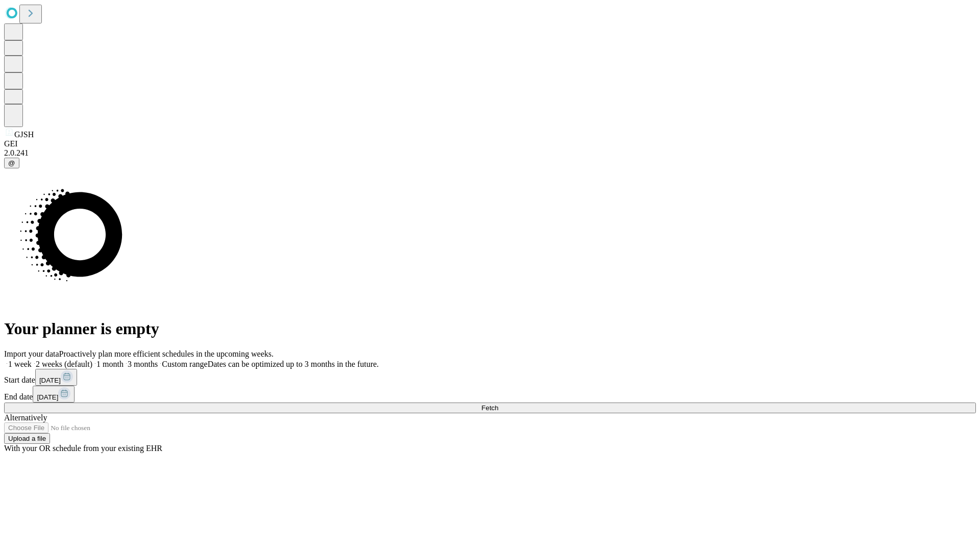  I want to click on div: Start date, so click(490, 377).